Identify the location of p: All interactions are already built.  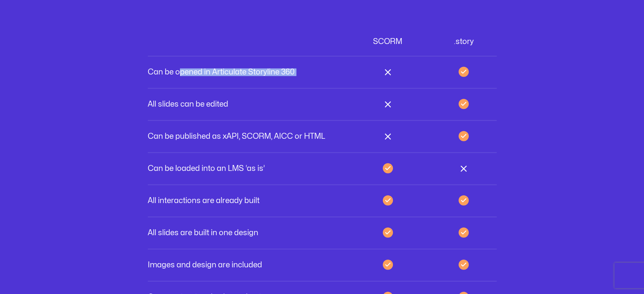
(247, 201).